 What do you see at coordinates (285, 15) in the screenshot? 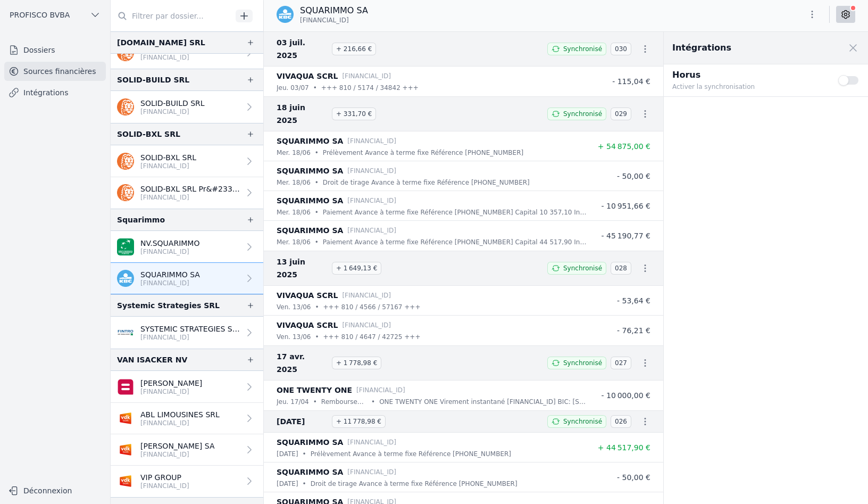
I see `img: kbc.png` at bounding box center [285, 15].